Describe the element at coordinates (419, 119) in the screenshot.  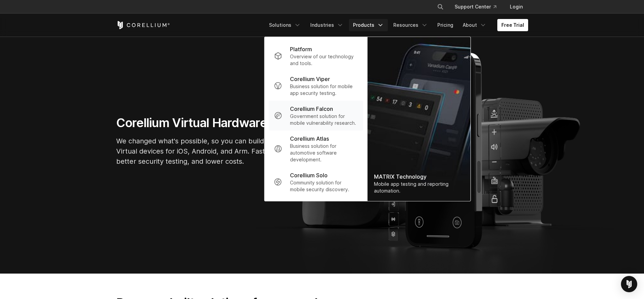
I see `a: MATRIX Technology Mobile app testing and reporting automation.` at that location.